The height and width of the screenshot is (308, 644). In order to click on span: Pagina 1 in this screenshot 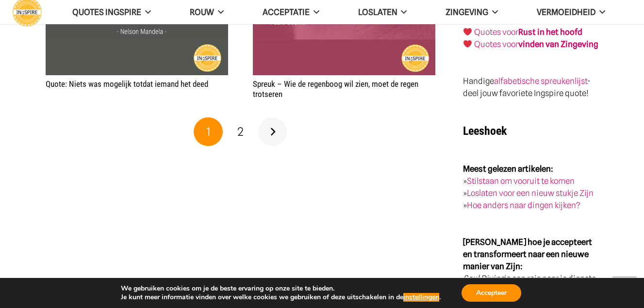, I will do `click(208, 132)`.